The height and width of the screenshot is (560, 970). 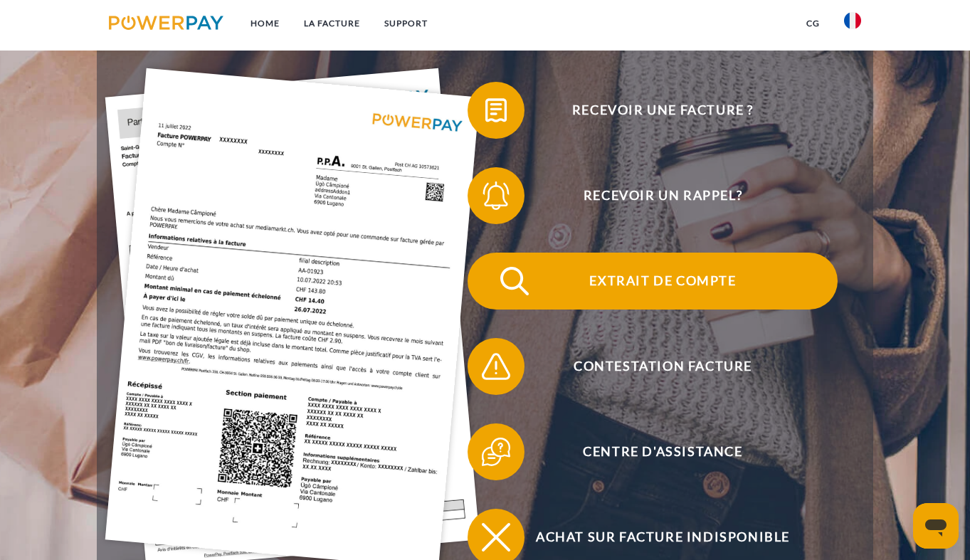 I want to click on a: Contestation Facture, so click(x=653, y=367).